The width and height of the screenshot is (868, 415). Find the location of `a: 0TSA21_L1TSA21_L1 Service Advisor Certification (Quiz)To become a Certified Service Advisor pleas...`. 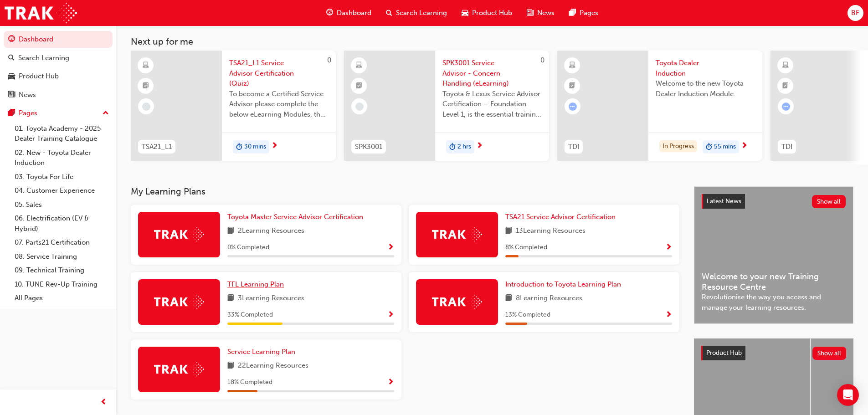

a: 0TSA21_L1TSA21_L1 Service Advisor Certification (Quiz)To become a Certified Service Advisor pleas... is located at coordinates (233, 106).